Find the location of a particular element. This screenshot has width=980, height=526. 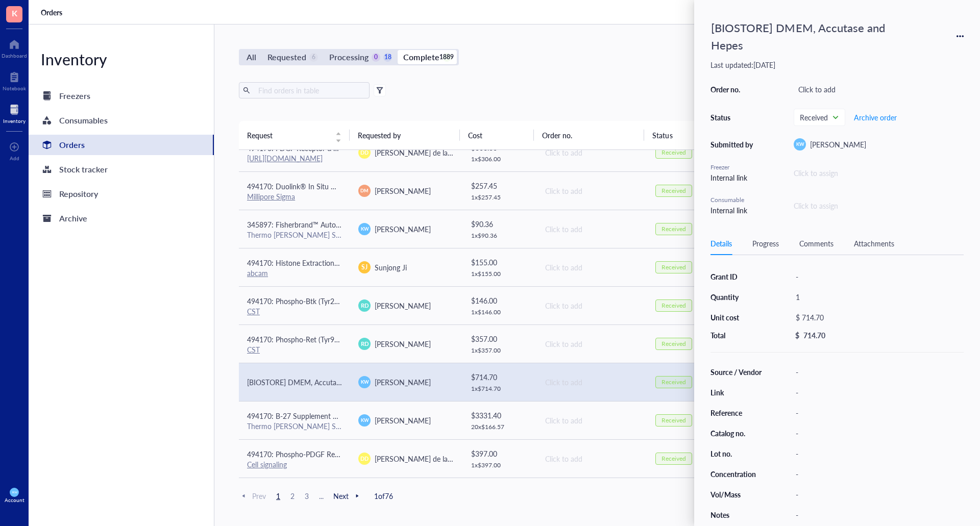

div: $ 146.00 is located at coordinates (500, 300).